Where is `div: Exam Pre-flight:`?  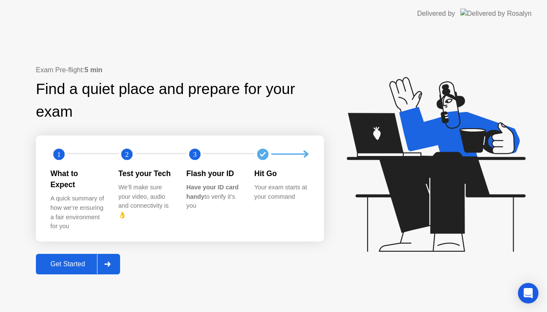
div: Exam Pre-flight: is located at coordinates (180, 70).